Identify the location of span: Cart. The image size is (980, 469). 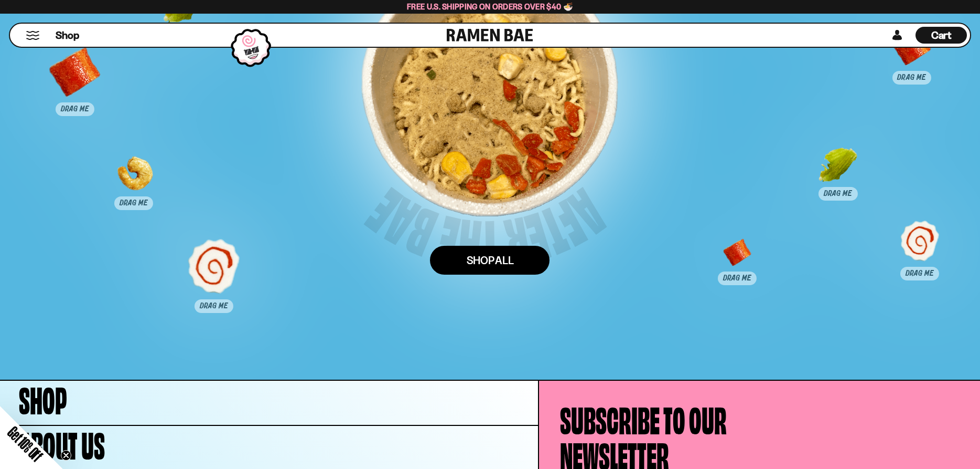
(941, 35).